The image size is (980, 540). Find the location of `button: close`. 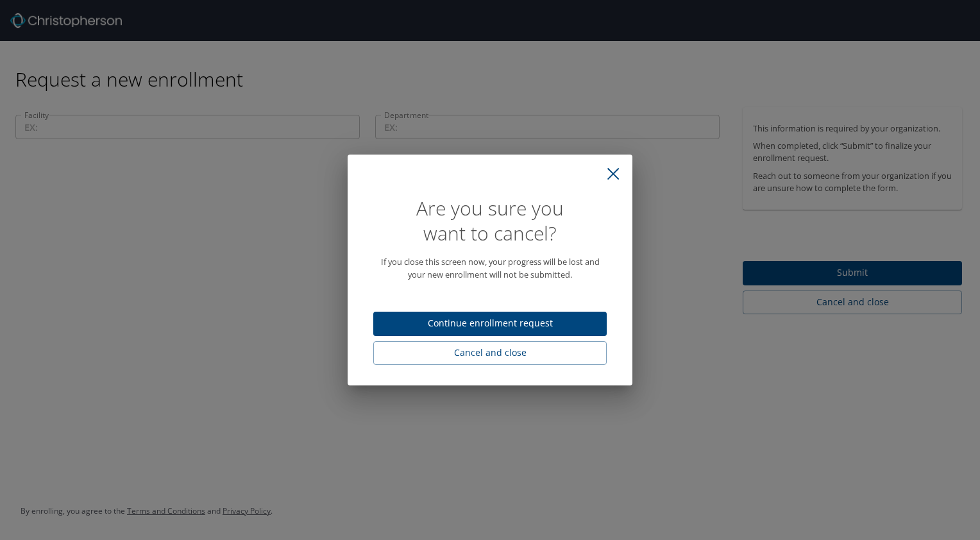

button: close is located at coordinates (613, 174).